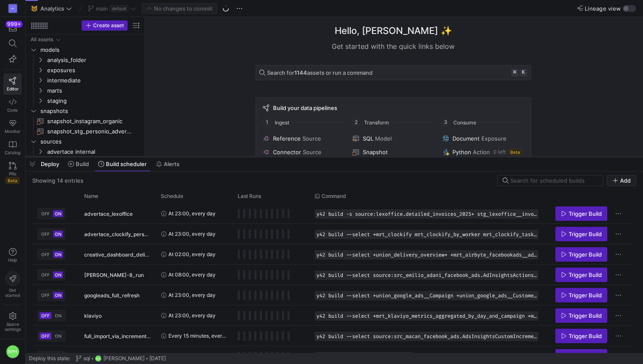 The image size is (643, 364). Describe the element at coordinates (90, 50) in the screenshot. I see `span: models` at that location.